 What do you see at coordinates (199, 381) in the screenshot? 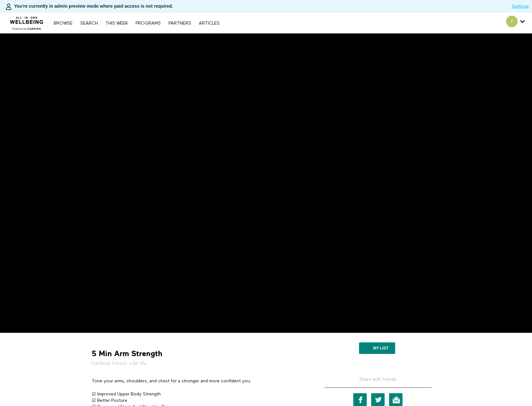
I see `p: Tone your arms, shoulders, and chest for a stronger and more confident you.` at bounding box center [199, 381].